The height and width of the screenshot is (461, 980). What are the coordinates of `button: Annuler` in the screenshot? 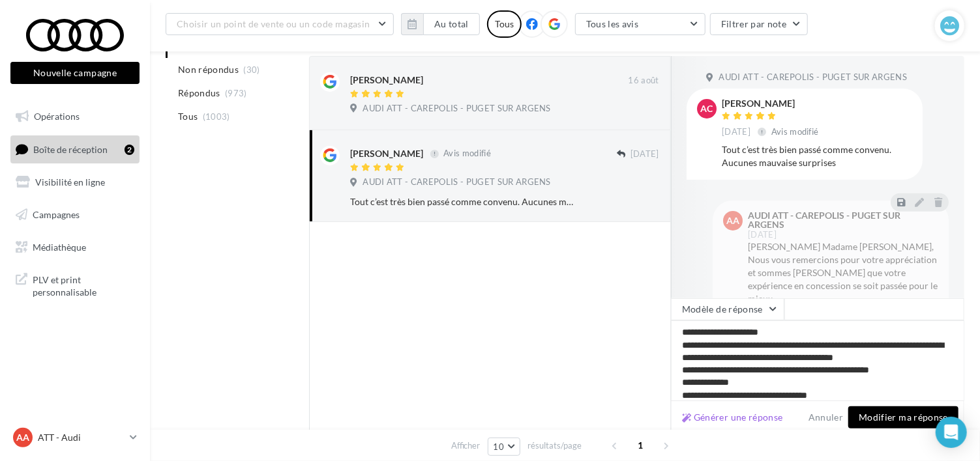 It's located at (825, 418).